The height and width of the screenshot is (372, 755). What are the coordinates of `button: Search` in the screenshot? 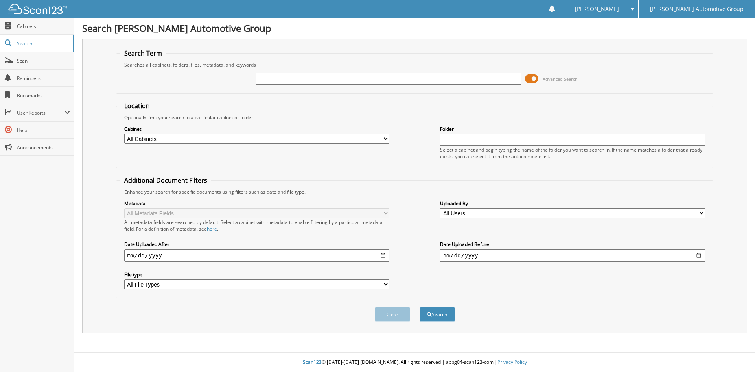 It's located at (437, 314).